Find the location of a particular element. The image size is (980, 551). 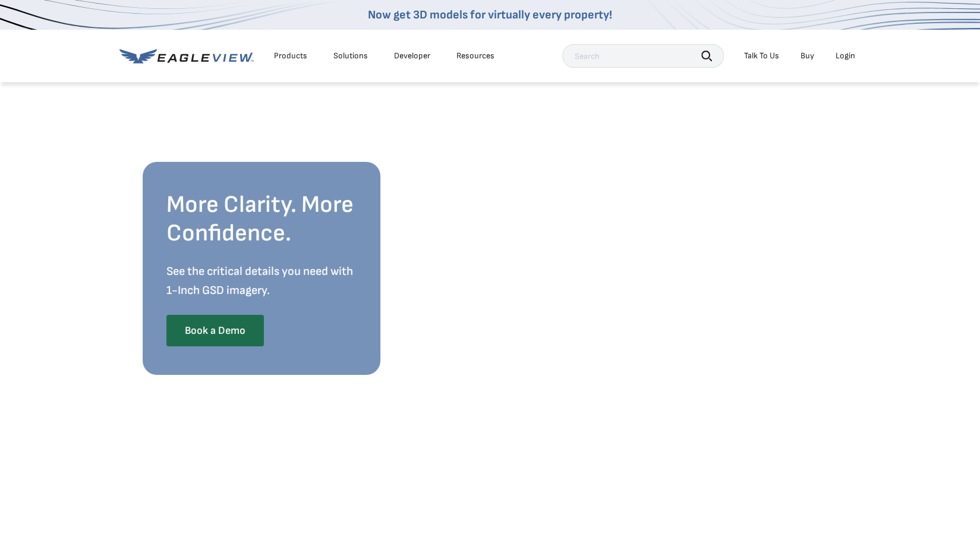

p: See the critical details you need with 1-Inch GSD imagery. is located at coordinates (262, 281).